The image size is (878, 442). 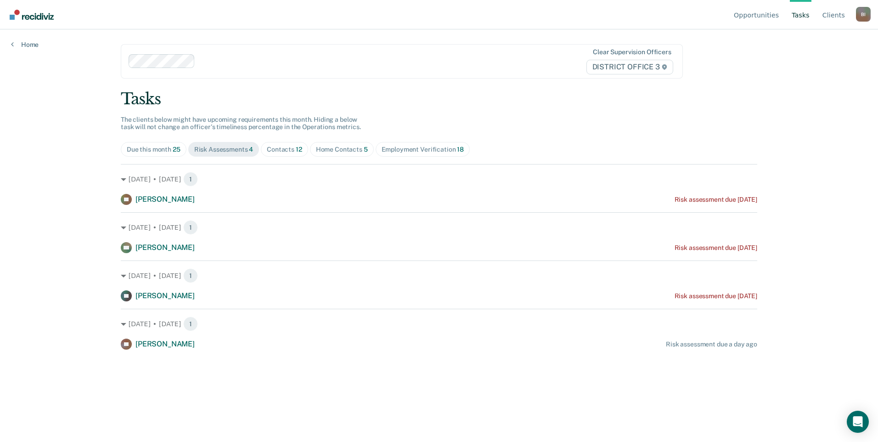 What do you see at coordinates (858, 422) in the screenshot?
I see `div: Open Intercom Messenger` at bounding box center [858, 422].